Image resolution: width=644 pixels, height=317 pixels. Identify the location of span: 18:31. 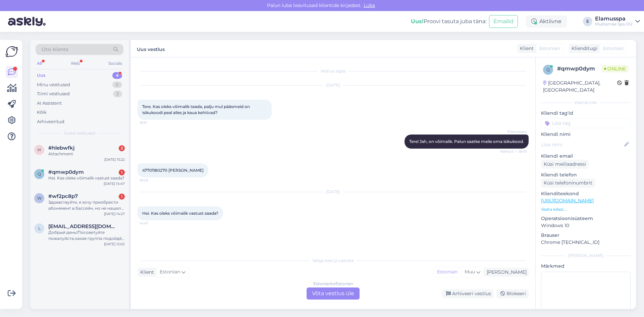
(152, 122).